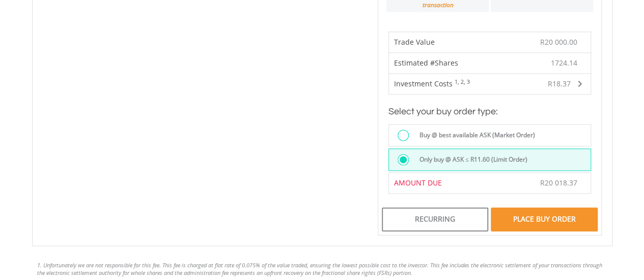 This screenshot has width=644, height=280. I want to click on span: R20 018.37, so click(559, 182).